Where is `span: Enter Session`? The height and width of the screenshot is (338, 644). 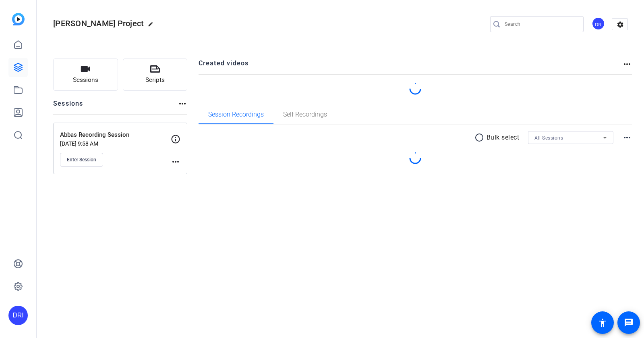
span: Enter Session is located at coordinates (81, 160).